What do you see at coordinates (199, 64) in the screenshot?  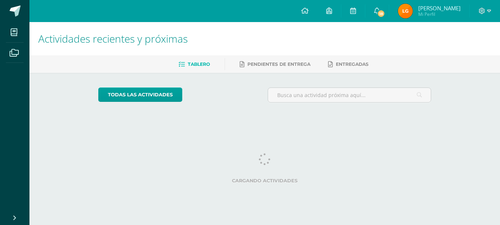 I see `span: Tablero` at bounding box center [199, 64].